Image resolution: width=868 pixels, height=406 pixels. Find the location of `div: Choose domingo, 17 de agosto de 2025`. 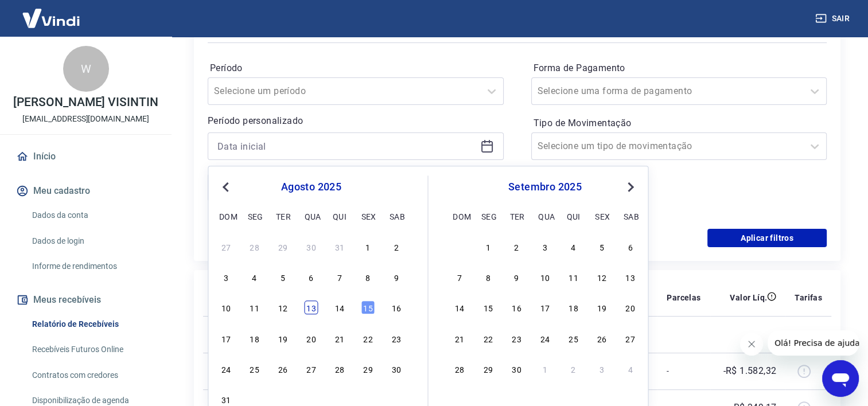

div: Choose domingo, 17 de agosto de 2025 is located at coordinates (226, 339).